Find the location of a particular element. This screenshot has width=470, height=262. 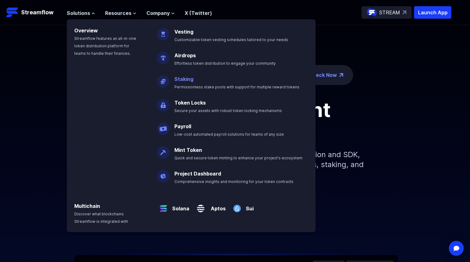

img: Solana is located at coordinates (163, 206).